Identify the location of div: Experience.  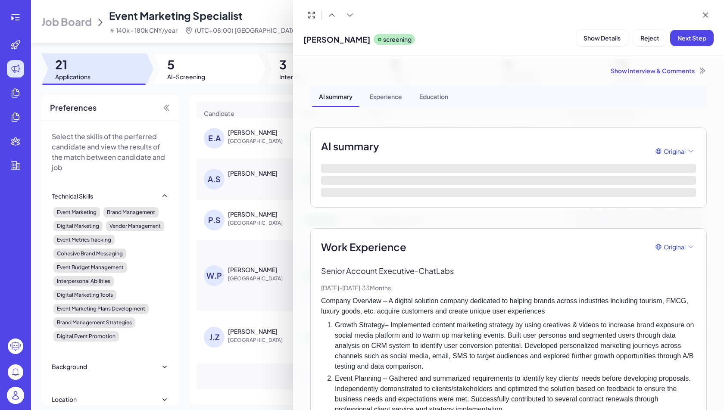
(386, 96).